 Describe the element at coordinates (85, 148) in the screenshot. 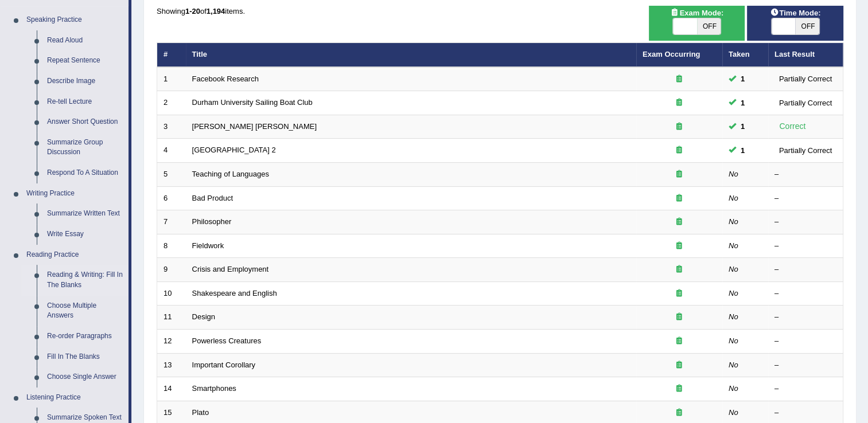

I see `a: Summarize Group Discussion` at that location.